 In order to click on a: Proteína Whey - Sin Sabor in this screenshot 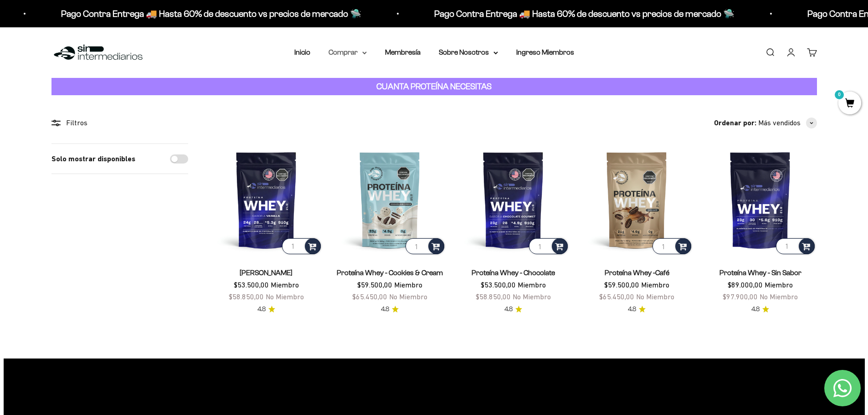, I will do `click(761, 272)`.